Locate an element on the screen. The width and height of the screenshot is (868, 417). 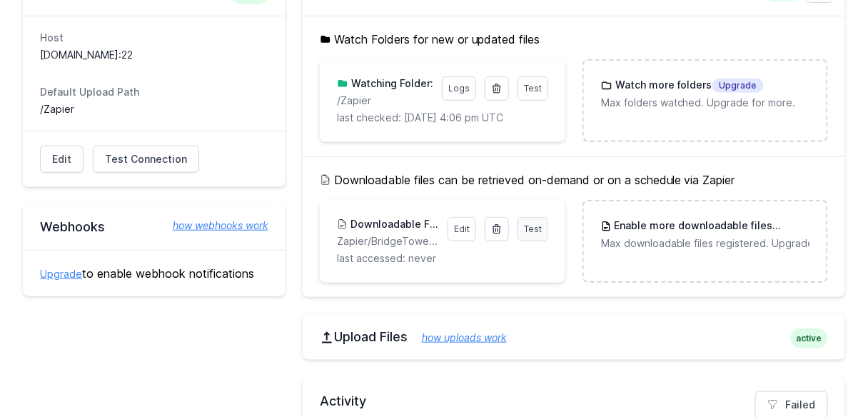
a: Enable more downloadable filesUpgrade Max downloadable files registered. Upgrade for more. is located at coordinates (705, 235).